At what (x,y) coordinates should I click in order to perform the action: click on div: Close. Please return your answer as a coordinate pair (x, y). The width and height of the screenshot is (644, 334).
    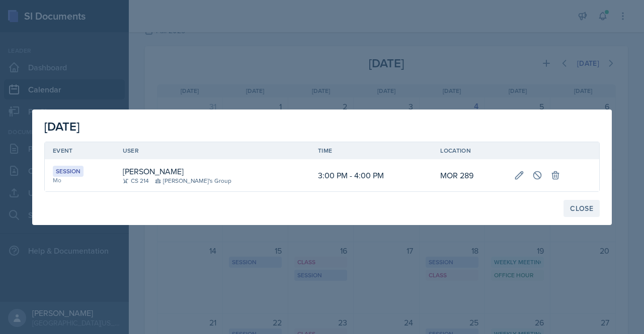
    Looking at the image, I should click on (581, 208).